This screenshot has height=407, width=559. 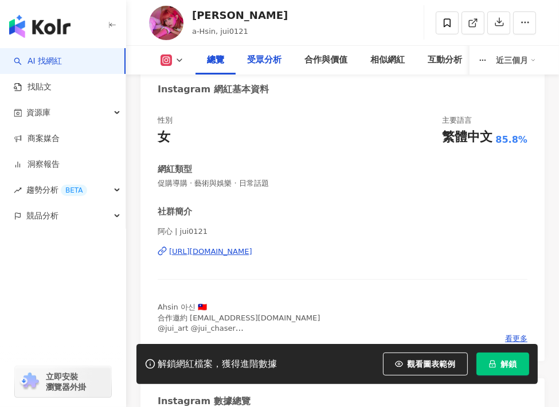 I want to click on span: 促購導購 · 藝術與娛樂 · 日常話題, so click(x=342, y=184).